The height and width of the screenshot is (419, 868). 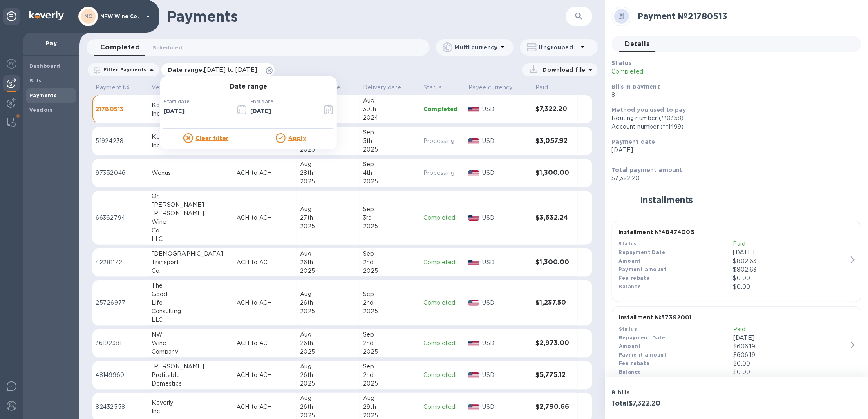 I want to click on h2: Payment № 21780513, so click(x=746, y=16).